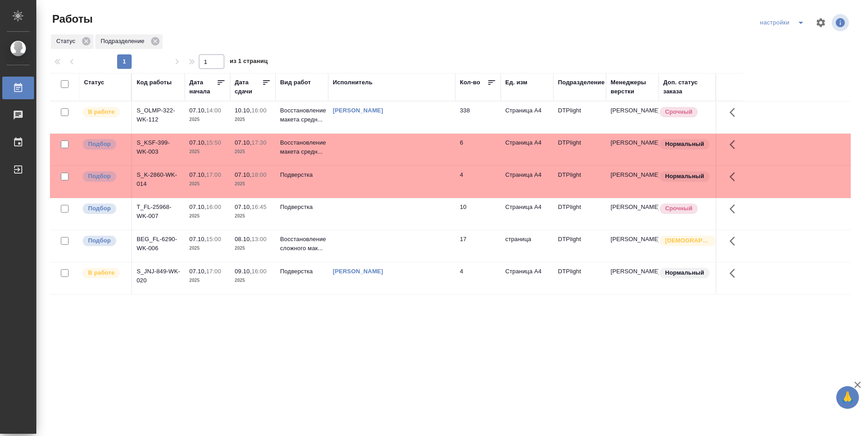 The height and width of the screenshot is (436, 868). I want to click on td: 4, so click(479, 279).